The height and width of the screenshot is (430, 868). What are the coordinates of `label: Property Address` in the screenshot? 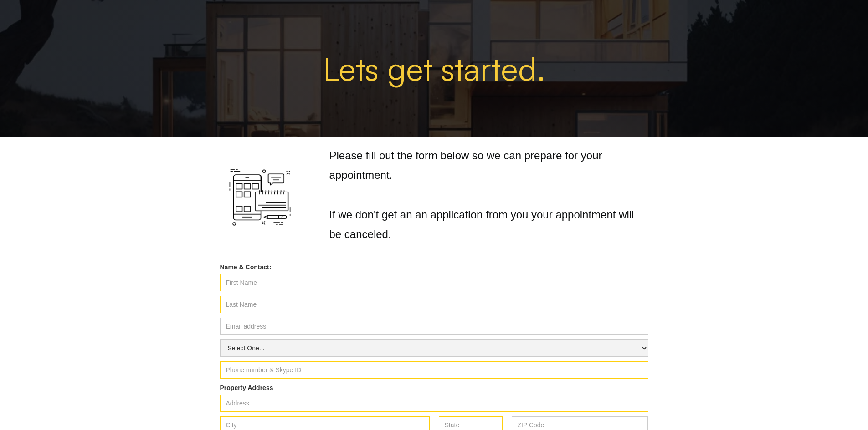 It's located at (434, 388).